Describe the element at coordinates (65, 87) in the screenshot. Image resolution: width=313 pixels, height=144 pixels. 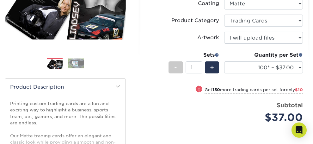
I see `h2: Product Description` at that location.